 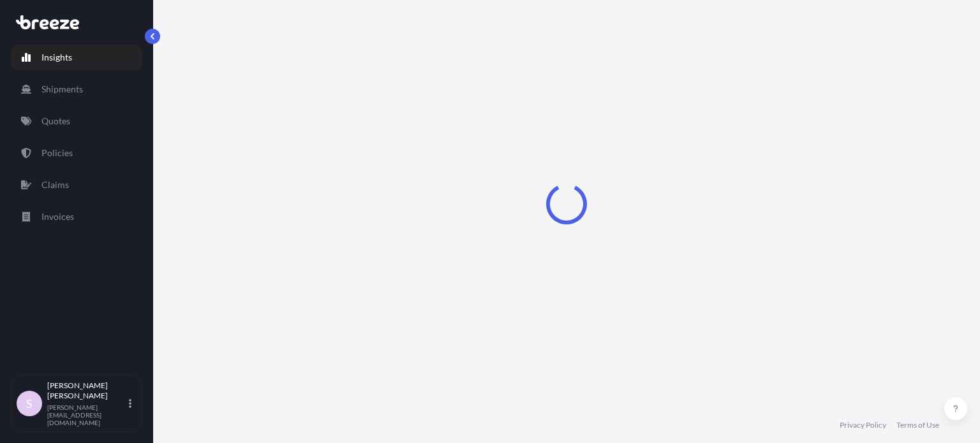 What do you see at coordinates (57, 153) in the screenshot?
I see `p: Policies` at bounding box center [57, 153].